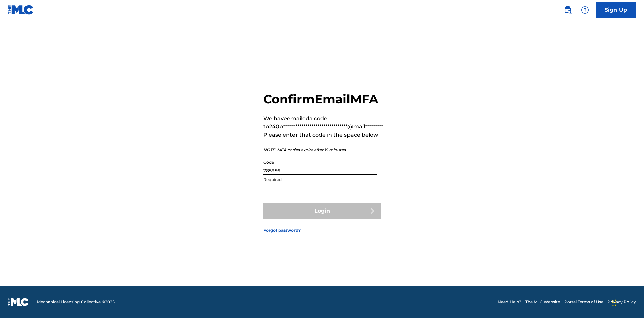 The width and height of the screenshot is (644, 318). Describe the element at coordinates (21, 10) in the screenshot. I see `img: MLC Logo` at that location.